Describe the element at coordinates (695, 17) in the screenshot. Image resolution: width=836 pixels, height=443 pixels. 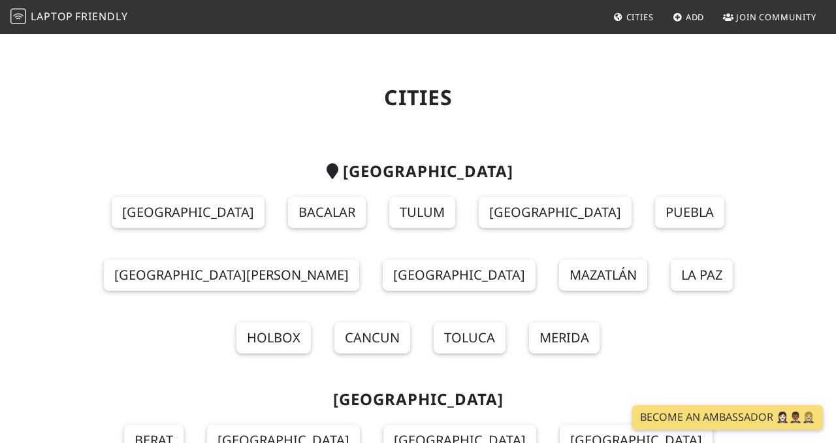
I see `span: Add` at that location.